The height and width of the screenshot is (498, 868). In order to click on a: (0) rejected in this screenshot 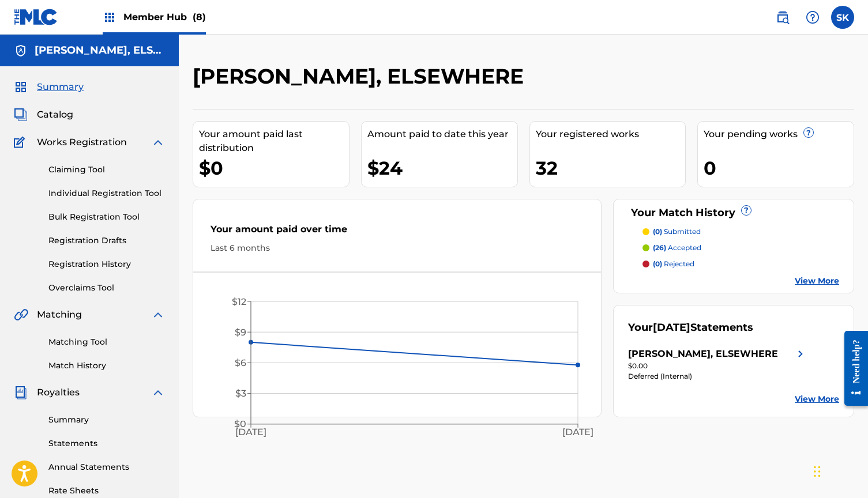, I will do `click(741, 264)`.